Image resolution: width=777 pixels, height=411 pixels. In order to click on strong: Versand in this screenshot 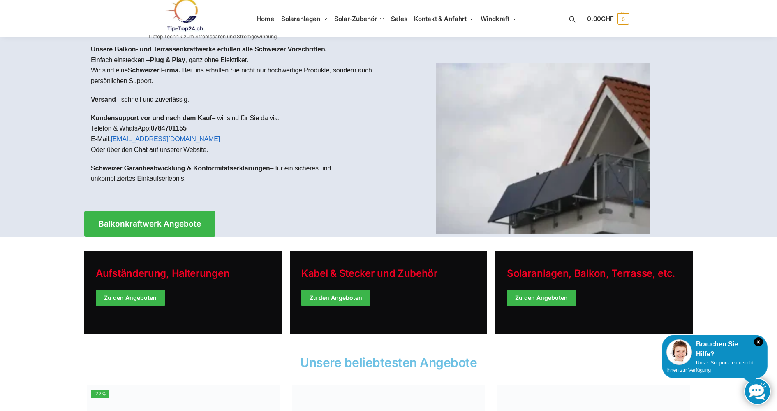, I will do `click(103, 99)`.